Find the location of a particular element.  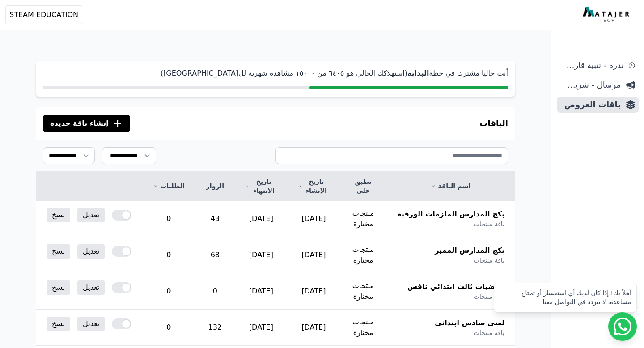

span: بكج المدارس الملزمات الورقية is located at coordinates (450, 214).